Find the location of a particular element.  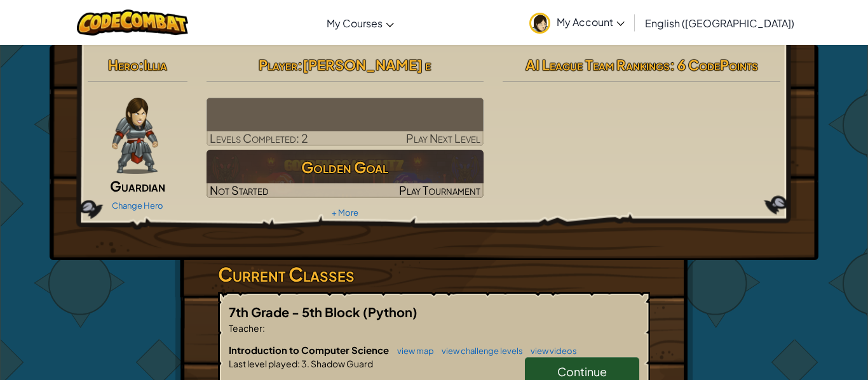

a: My Courses is located at coordinates (360, 23).